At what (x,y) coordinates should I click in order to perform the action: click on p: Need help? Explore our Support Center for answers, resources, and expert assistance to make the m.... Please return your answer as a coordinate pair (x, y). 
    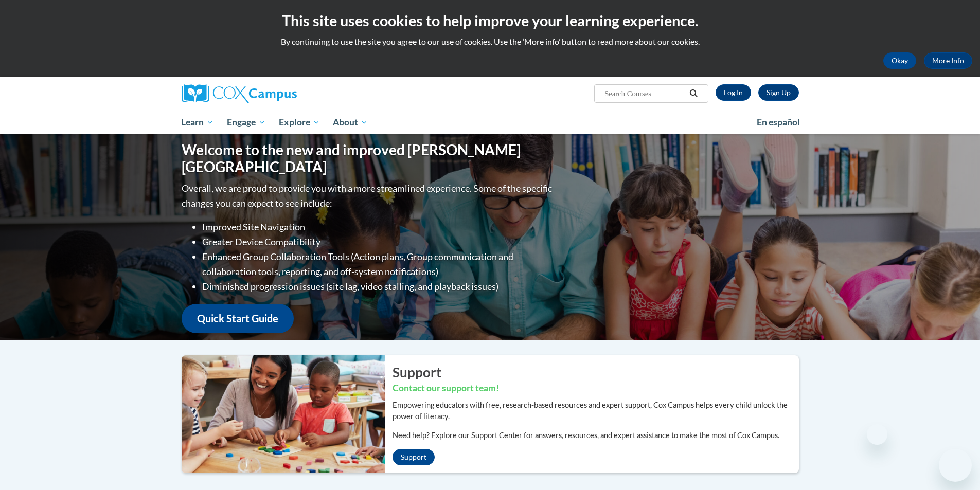
    Looking at the image, I should click on (596, 435).